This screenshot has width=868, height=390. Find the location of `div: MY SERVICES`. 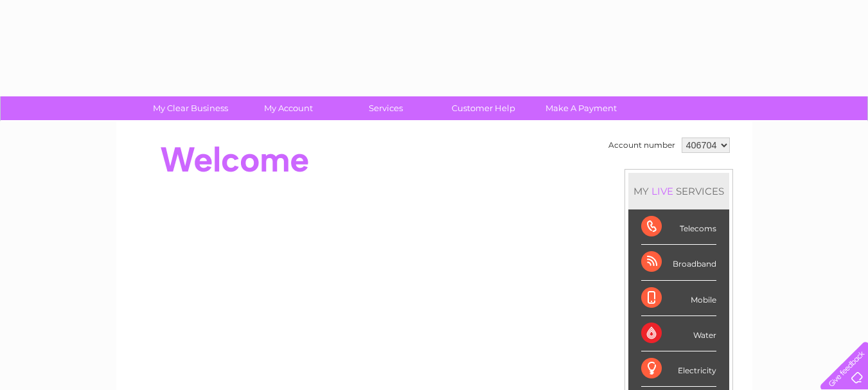

div: MY SERVICES is located at coordinates (678, 191).